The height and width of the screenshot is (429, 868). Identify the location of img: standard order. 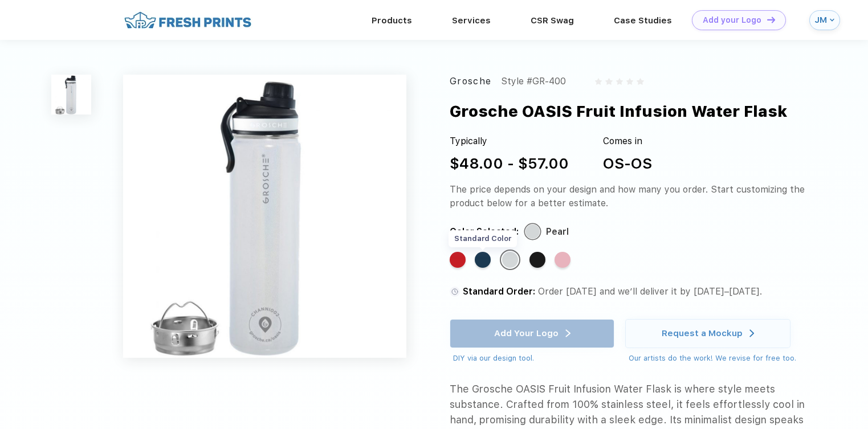
(455, 292).